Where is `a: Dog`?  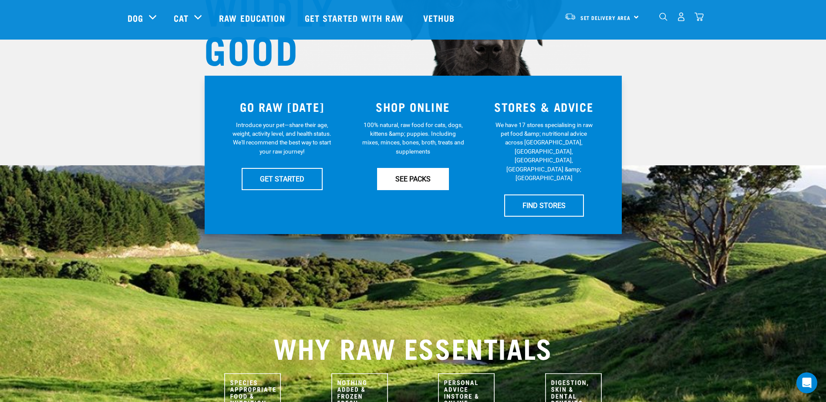 a: Dog is located at coordinates (135, 18).